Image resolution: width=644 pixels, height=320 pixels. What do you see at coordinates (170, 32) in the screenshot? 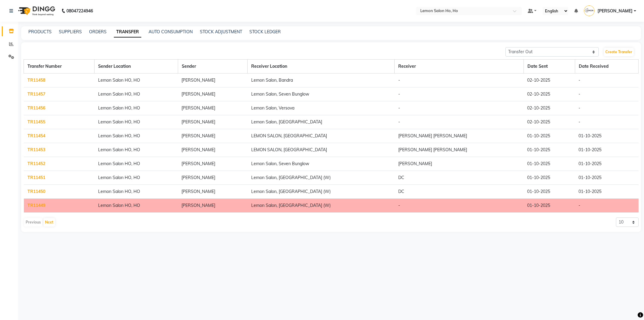
I see `a: AUTO CONSUMPTION` at bounding box center [170, 32].